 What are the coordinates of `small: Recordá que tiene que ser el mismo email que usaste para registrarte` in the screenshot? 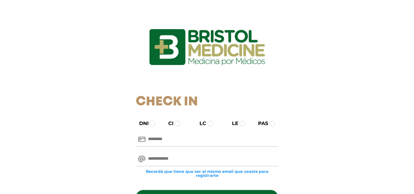 It's located at (207, 173).